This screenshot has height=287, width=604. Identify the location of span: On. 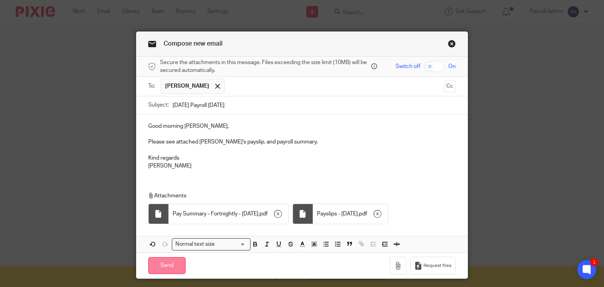
(452, 66).